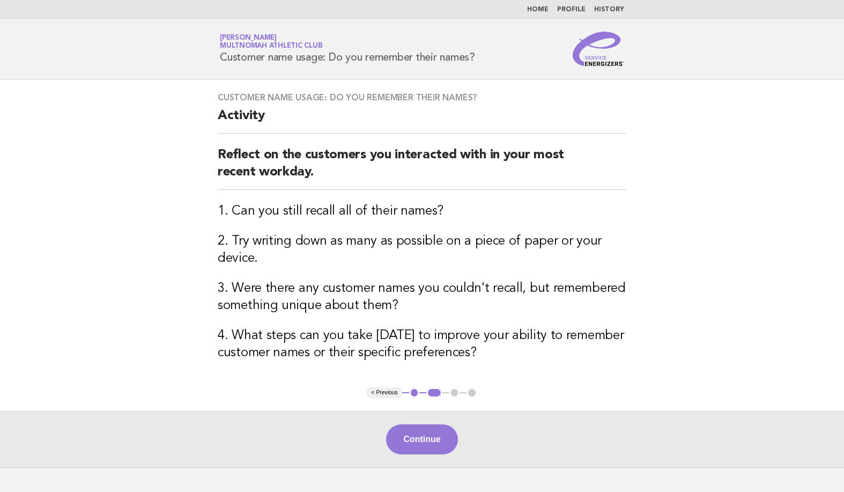 The image size is (844, 492). I want to click on h3: 2. Try writing down as many as possible on a piece of paper or your device., so click(422, 250).